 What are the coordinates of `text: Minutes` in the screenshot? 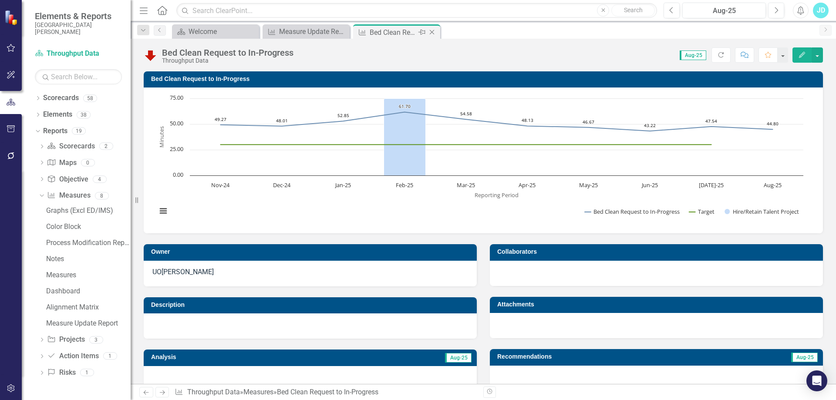 It's located at (162, 137).